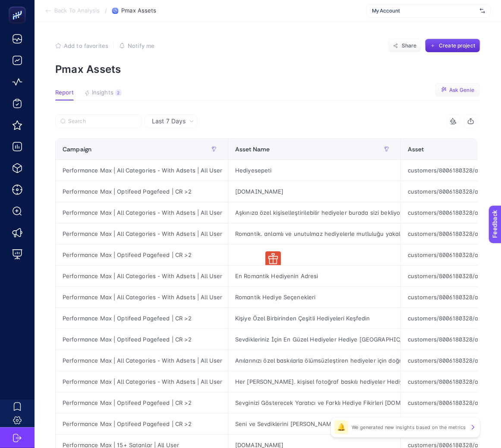 This screenshot has width=501, height=448. Describe the element at coordinates (252, 149) in the screenshot. I see `span: Asset Name` at that location.